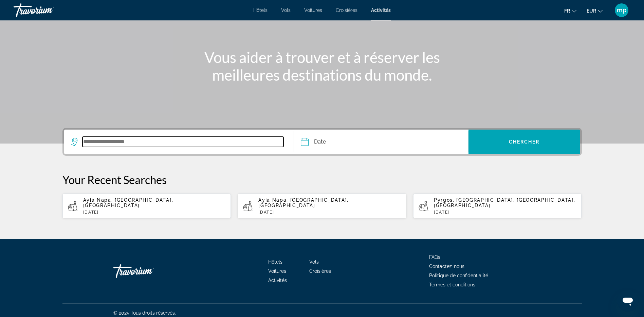  What do you see at coordinates (145, 313) in the screenshot?
I see `span: © 2025 Tous droits réservés.` at bounding box center [145, 313].